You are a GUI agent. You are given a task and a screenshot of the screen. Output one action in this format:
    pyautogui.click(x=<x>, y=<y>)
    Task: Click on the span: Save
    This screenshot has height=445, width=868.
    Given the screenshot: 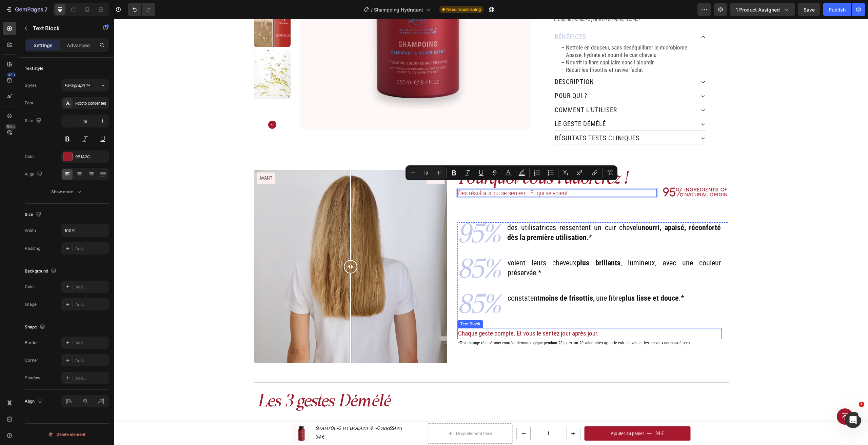 What is the action you would take?
    pyautogui.click(x=809, y=9)
    